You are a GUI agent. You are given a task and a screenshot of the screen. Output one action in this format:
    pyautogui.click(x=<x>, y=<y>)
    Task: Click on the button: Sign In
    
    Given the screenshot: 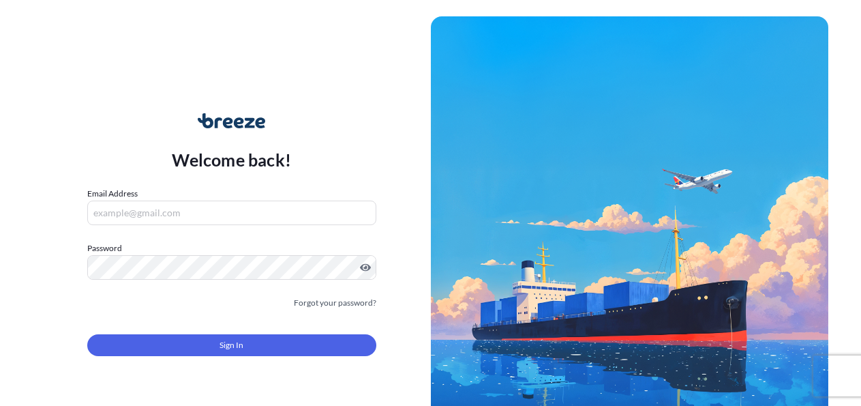 What is the action you would take?
    pyautogui.click(x=232, y=345)
    